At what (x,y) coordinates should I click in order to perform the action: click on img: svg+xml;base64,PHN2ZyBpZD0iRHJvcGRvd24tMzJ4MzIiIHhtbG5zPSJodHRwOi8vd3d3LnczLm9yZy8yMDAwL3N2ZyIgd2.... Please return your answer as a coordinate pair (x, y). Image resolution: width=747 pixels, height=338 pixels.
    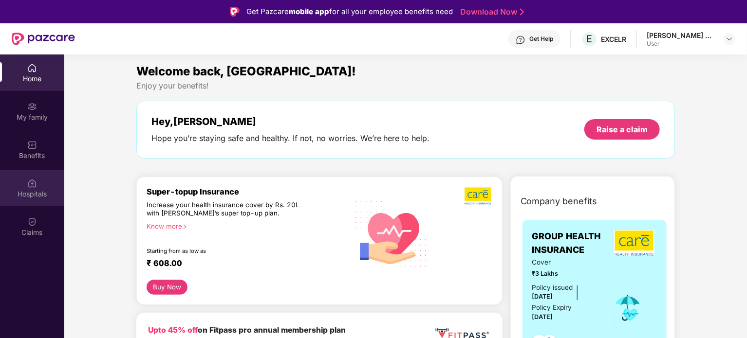
    Looking at the image, I should click on (730, 39).